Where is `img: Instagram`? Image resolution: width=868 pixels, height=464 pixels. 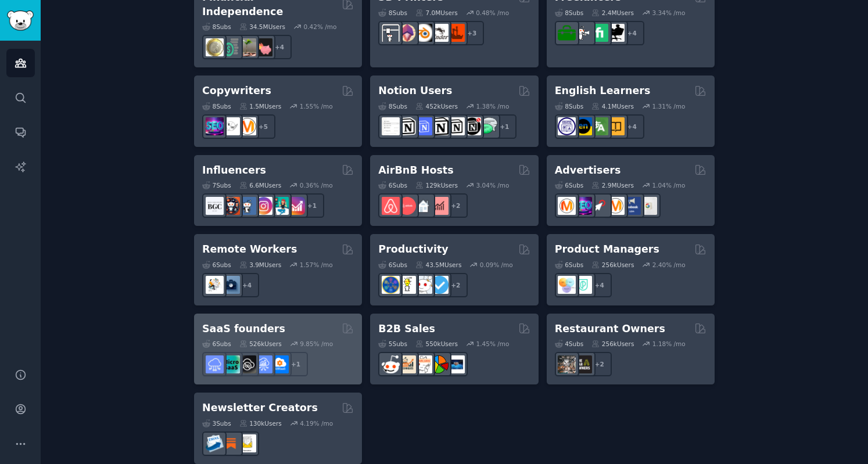 img: Instagram is located at coordinates (247, 205).